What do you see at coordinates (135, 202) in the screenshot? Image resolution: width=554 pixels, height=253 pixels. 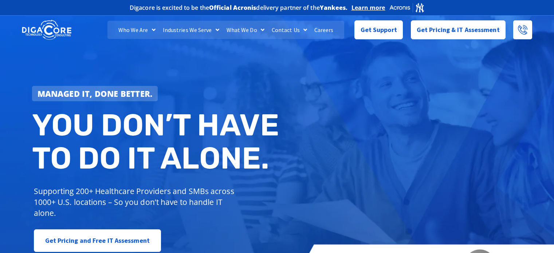 I see `p: Supporting 200+ Healthcare Providers and SMBs across 1000+ U.S. locations – So you don’t have to ...` at bounding box center [135, 202].